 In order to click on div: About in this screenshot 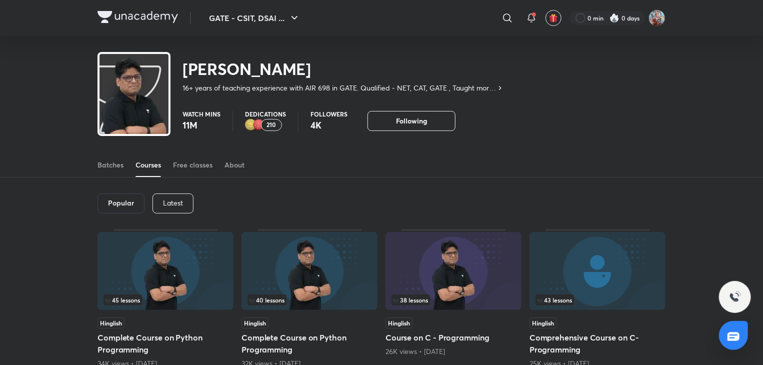, I will do `click(235, 165)`.